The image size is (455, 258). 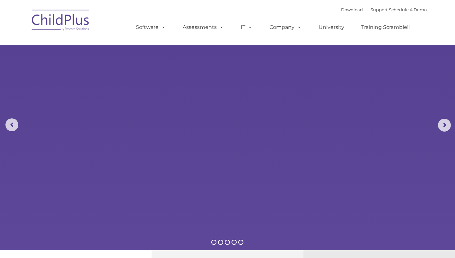 I want to click on a: Company, so click(x=286, y=27).